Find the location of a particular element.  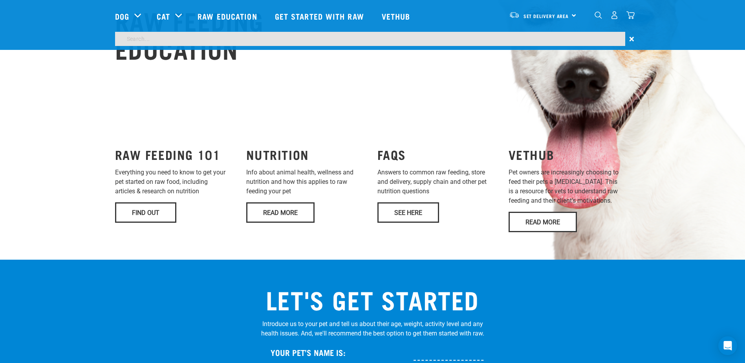

h2: LET'S GET STARTED is located at coordinates (373, 299).